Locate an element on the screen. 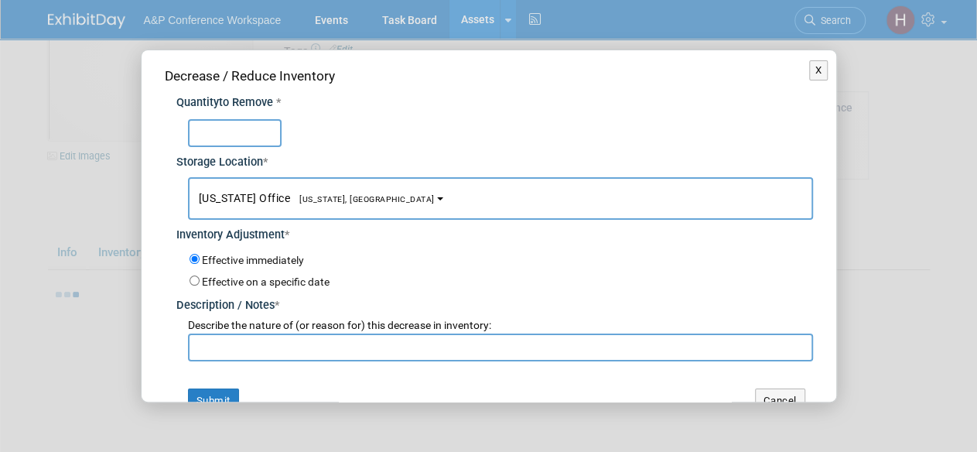  div: Storage Location is located at coordinates (494, 159).